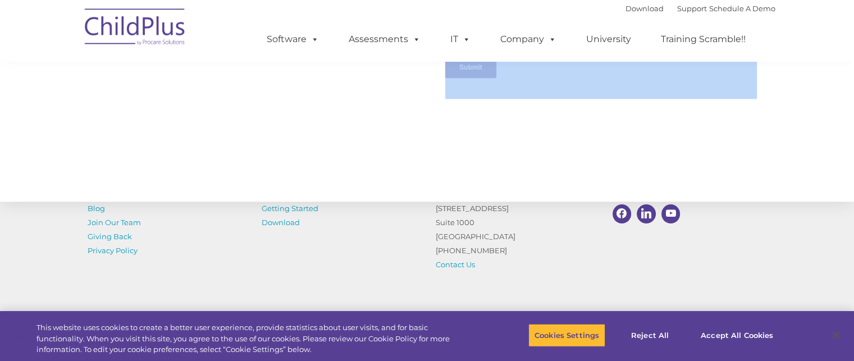 This screenshot has width=854, height=361. Describe the element at coordinates (622, 214) in the screenshot. I see `a: Facebook` at that location.